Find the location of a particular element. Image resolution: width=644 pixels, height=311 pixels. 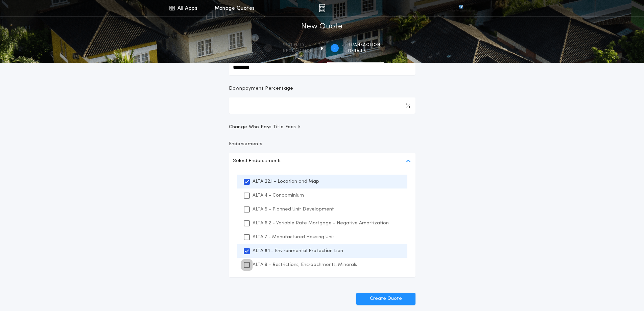

p: Select Endorsements is located at coordinates (257, 161).